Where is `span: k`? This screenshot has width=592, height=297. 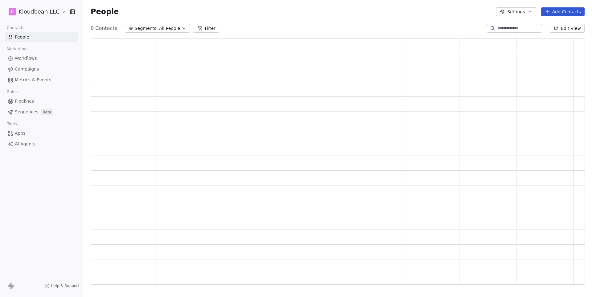 span: k is located at coordinates (12, 12).